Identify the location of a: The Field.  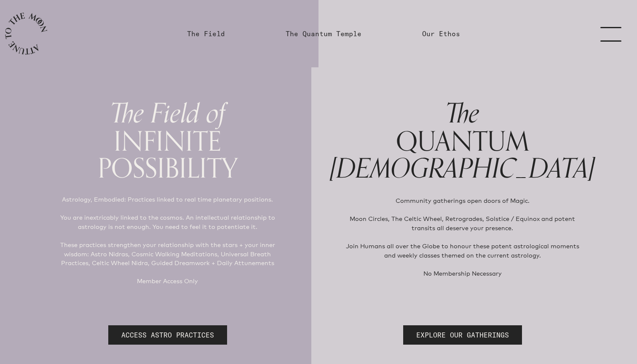
(206, 34).